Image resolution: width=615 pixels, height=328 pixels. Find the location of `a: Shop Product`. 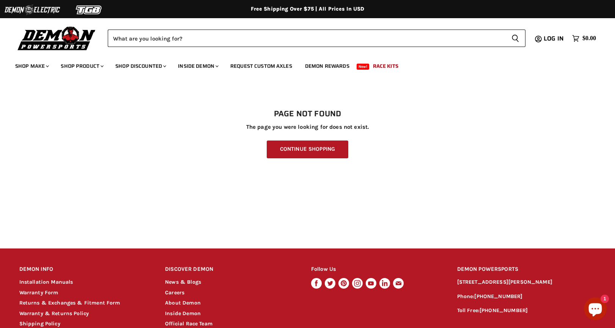

a: Shop Product is located at coordinates (82, 66).